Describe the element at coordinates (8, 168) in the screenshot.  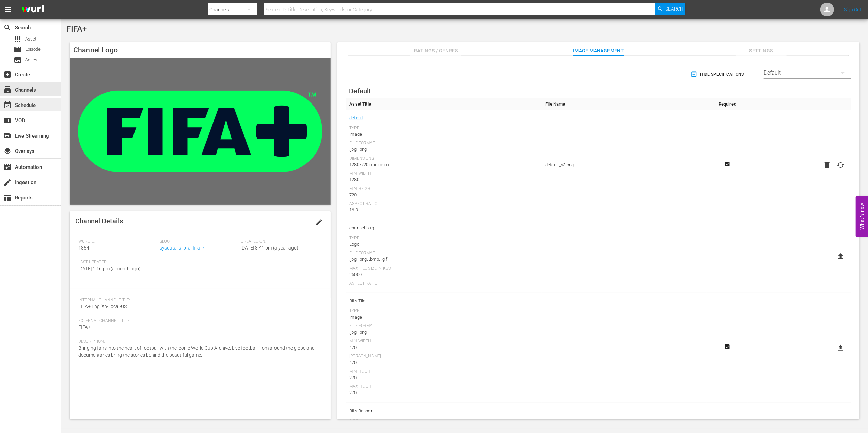
I see `span: Automation` at that location.